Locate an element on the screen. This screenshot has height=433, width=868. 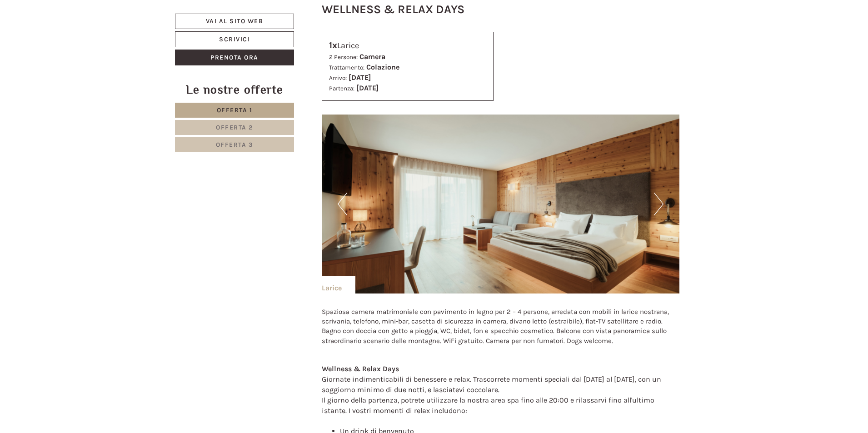
span: Offerta 2 is located at coordinates (234, 127).